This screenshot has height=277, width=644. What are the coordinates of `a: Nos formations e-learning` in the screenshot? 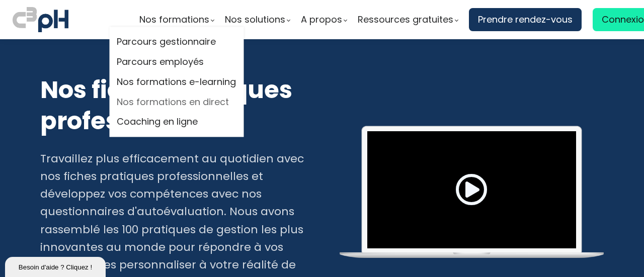 It's located at (176, 82).